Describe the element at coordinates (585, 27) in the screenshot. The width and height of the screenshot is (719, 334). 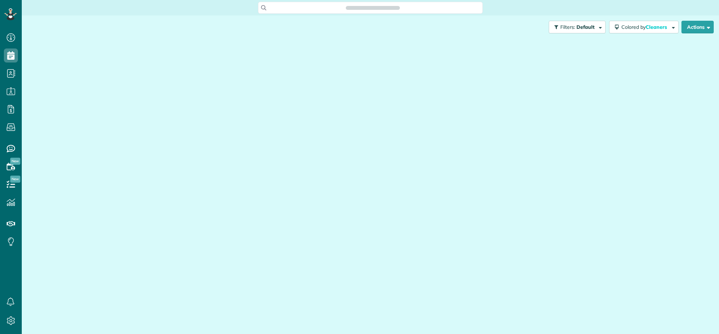
I see `span: Default` at that location.